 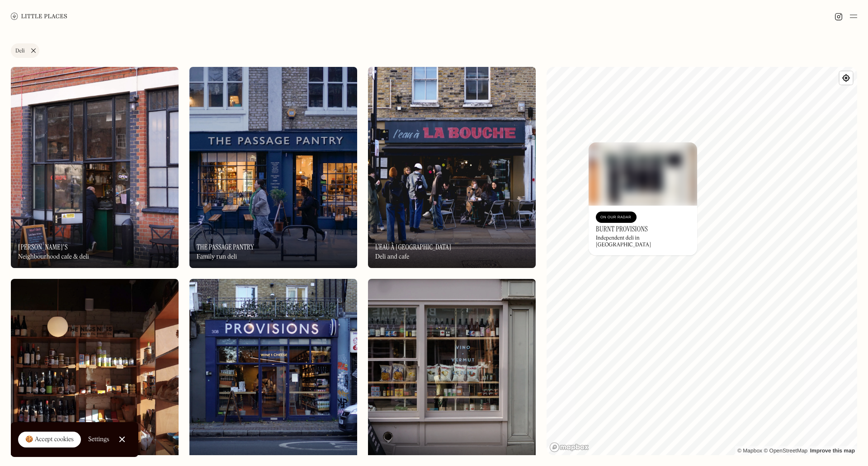 What do you see at coordinates (273, 167) in the screenshot?
I see `a: The Passage PantryThe Passage PantryThe Passage PantryFamily run deli` at bounding box center [273, 167].